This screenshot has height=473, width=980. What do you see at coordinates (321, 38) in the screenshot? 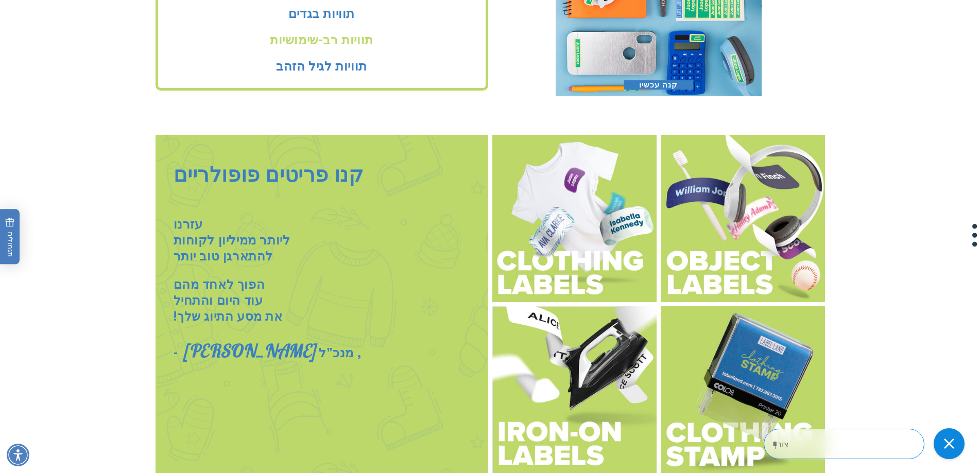
I see `font: תוויות רב-שימושיות` at bounding box center [321, 38].